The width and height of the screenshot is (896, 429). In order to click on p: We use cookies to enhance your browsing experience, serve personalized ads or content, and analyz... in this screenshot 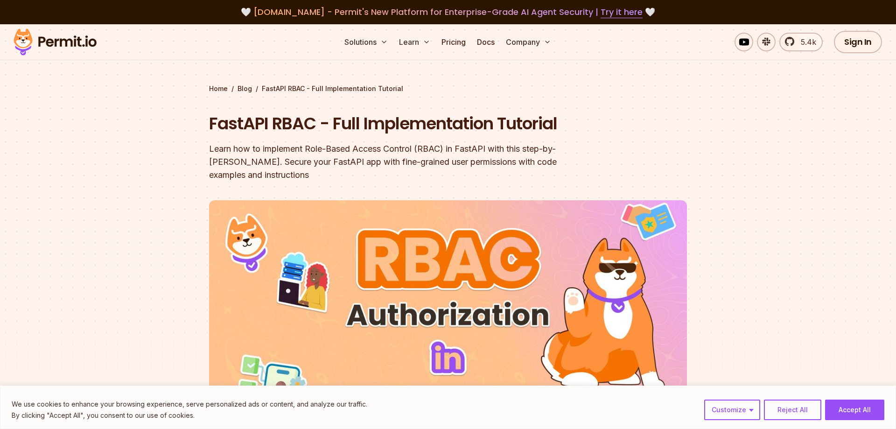, I will do `click(189, 404)`.